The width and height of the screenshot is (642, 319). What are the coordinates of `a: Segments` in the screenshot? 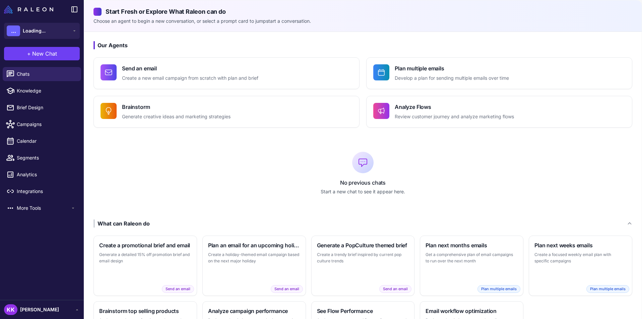 It's located at (42, 158).